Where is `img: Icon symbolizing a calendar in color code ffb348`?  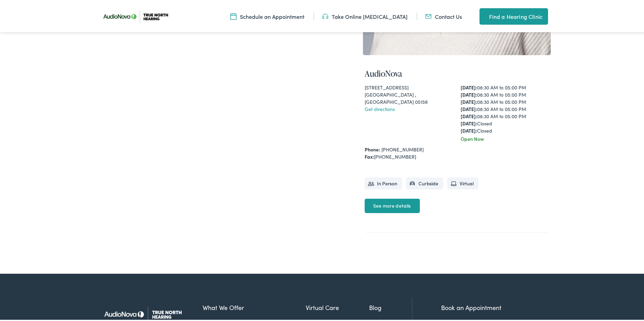
img: Icon symbolizing a calendar in color code ffb348 is located at coordinates (233, 15).